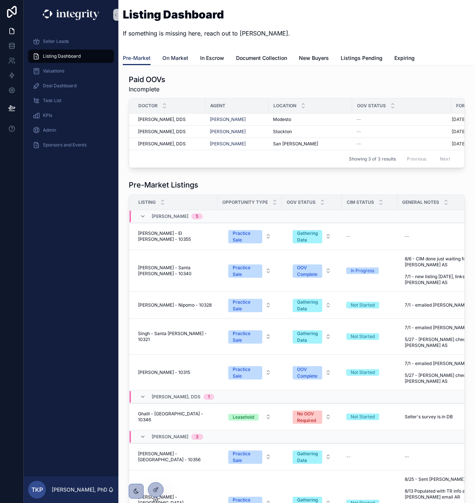  What do you see at coordinates (245, 202) in the screenshot?
I see `span: Opportunity Type` at bounding box center [245, 202].